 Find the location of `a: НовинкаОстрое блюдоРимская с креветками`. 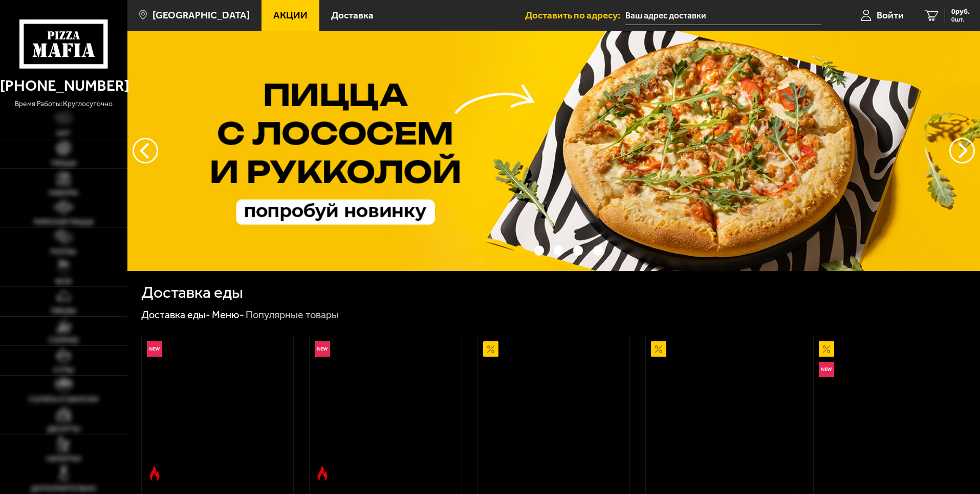

a: НовинкаОстрое блюдоРимская с креветками is located at coordinates (217, 411).